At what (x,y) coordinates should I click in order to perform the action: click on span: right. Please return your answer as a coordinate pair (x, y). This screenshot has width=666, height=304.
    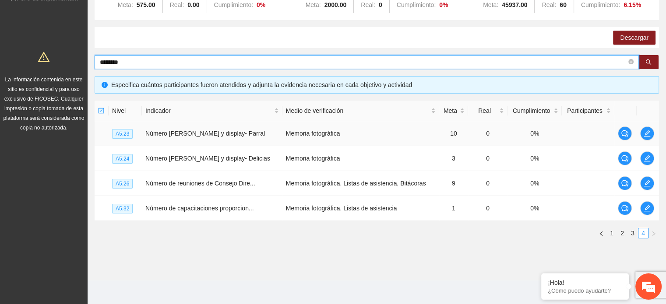
    Looking at the image, I should click on (654, 234).